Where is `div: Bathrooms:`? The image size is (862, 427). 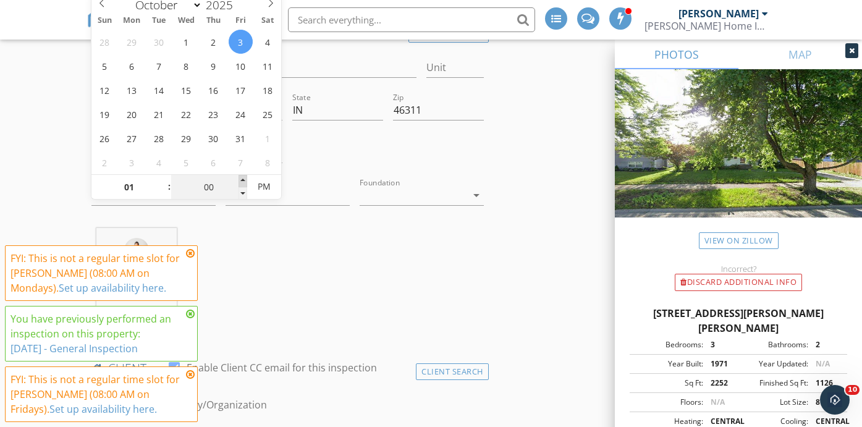
div: Bathrooms: is located at coordinates (773, 345).